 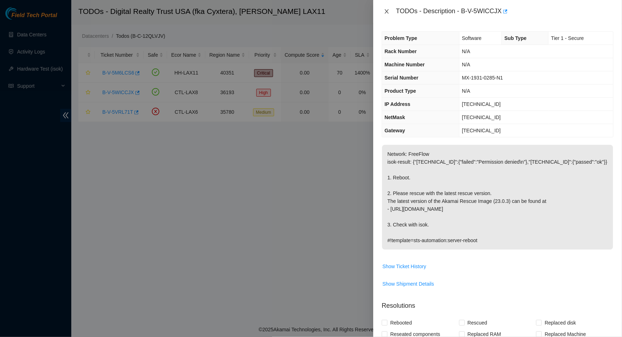 What do you see at coordinates (402, 78) in the screenshot?
I see `span: Serial Number` at bounding box center [402, 78].